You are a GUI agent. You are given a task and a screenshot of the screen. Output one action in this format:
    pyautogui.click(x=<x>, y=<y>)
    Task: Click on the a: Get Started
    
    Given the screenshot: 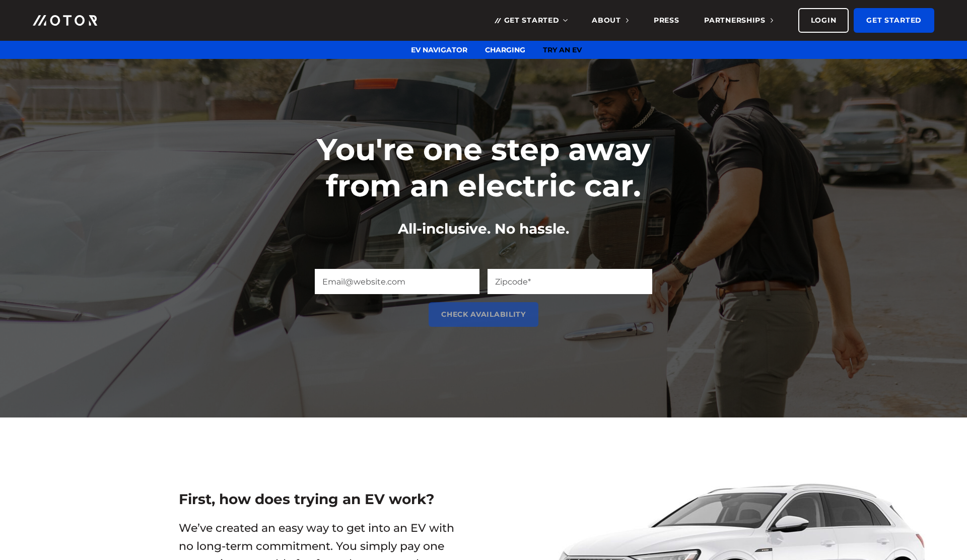 What is the action you would take?
    pyautogui.click(x=894, y=20)
    